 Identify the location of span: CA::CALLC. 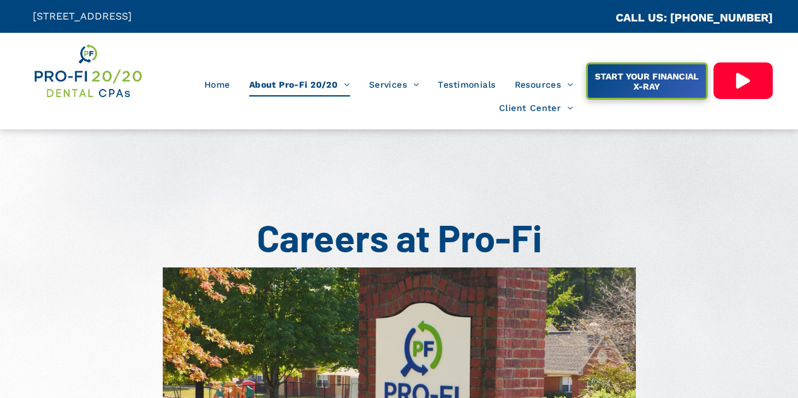
(588, 18).